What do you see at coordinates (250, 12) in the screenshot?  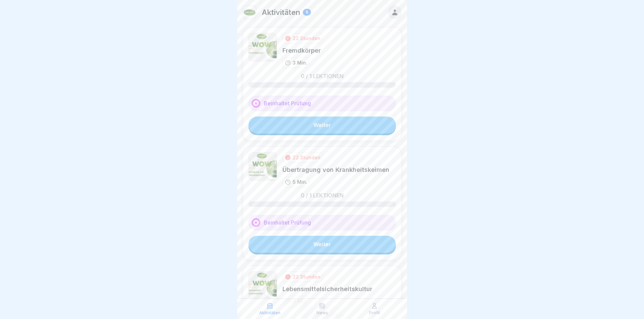 I see `img: kf7i1i887rzam0di2wc6oekd.png` at bounding box center [250, 12].